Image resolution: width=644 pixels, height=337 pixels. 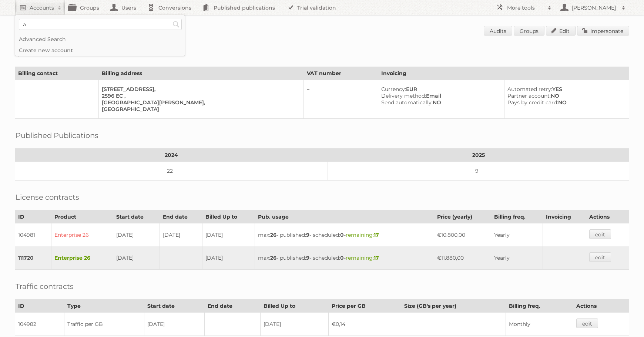 What do you see at coordinates (478, 155) in the screenshot?
I see `th: 2025` at bounding box center [478, 155].